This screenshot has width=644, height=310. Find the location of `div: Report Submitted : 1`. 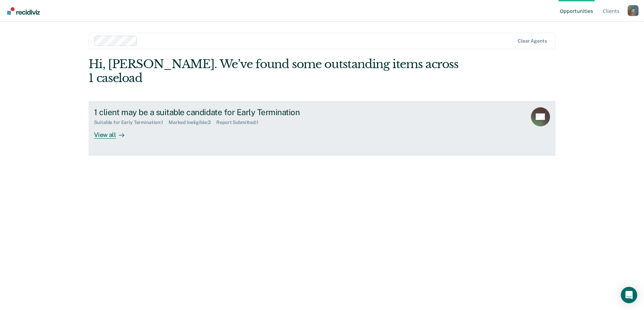

div: Report Submitted : 1 is located at coordinates (240, 122).